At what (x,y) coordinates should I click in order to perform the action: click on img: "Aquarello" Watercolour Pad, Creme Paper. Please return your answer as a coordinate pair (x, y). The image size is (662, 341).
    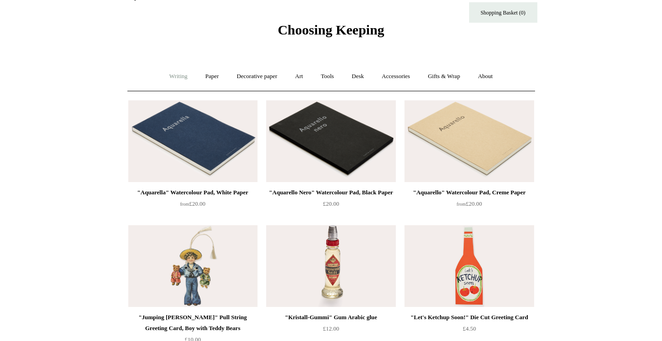
    Looking at the image, I should click on (469, 141).